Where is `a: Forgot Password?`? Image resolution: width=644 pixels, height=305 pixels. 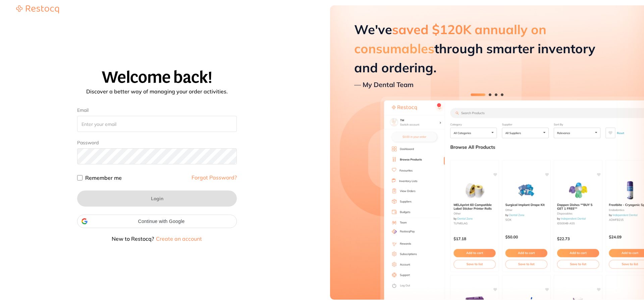 a: Forgot Password? is located at coordinates (214, 177).